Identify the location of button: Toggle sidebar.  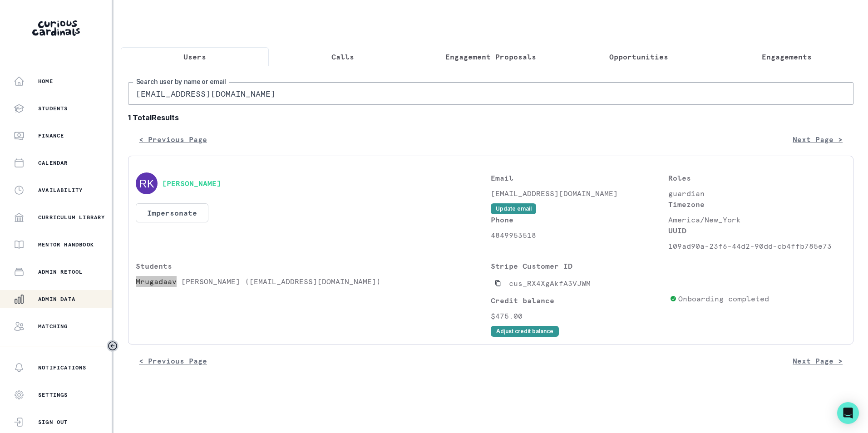
(113, 346).